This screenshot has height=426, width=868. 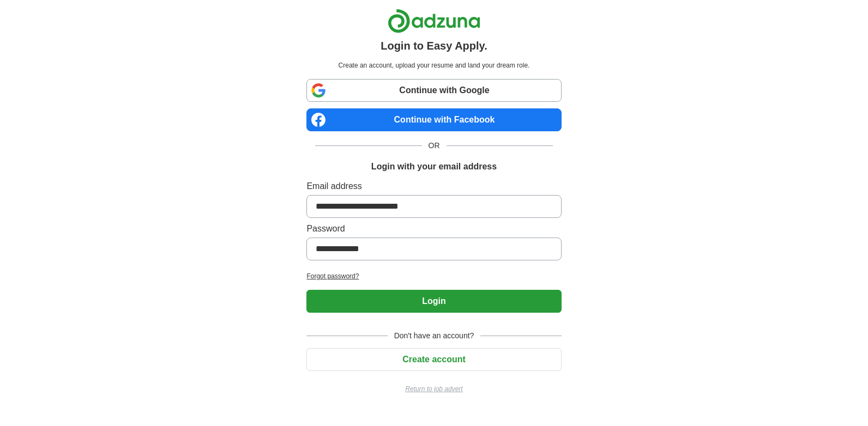 I want to click on img: Adzuna logo, so click(x=434, y=21).